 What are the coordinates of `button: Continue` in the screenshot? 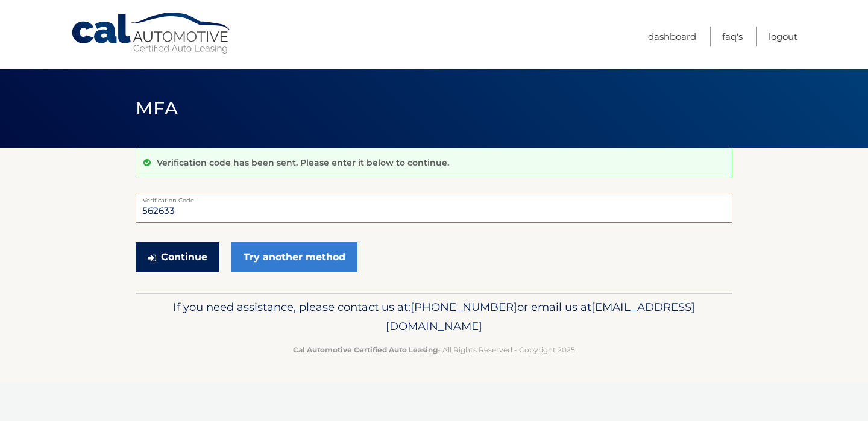 It's located at (177, 257).